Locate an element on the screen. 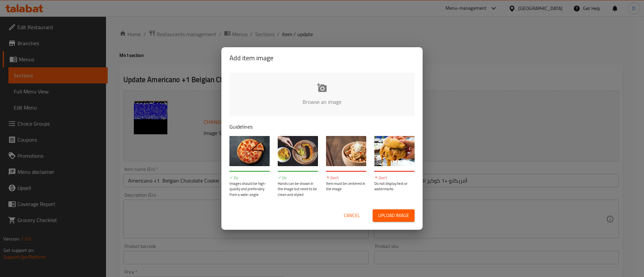 The width and height of the screenshot is (644, 277). p: Guidelines is located at coordinates (322, 126).